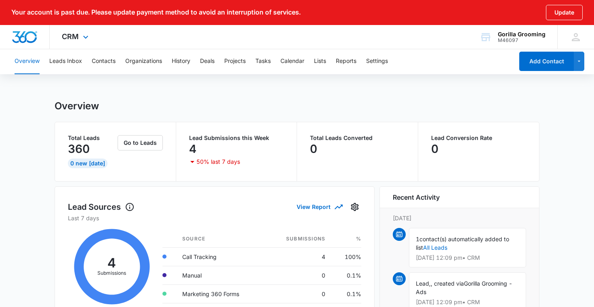 The width and height of the screenshot is (594, 307). What do you see at coordinates (263, 61) in the screenshot?
I see `button: Tasks` at bounding box center [263, 61].